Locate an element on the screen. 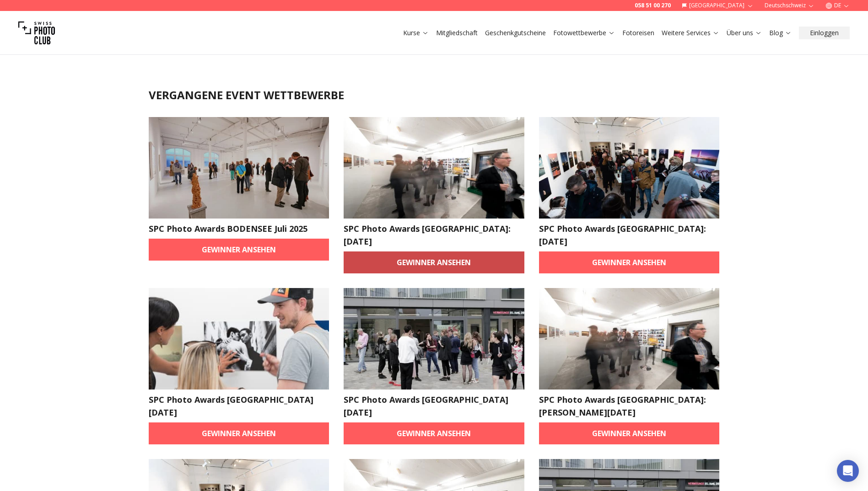 The image size is (868, 491). a: Weitere Services is located at coordinates (690, 33).